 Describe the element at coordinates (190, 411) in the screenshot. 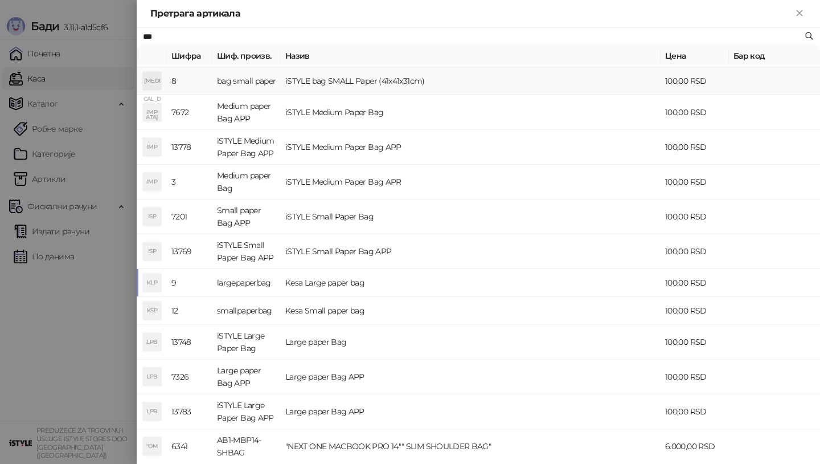

I see `td: 13783` at that location.